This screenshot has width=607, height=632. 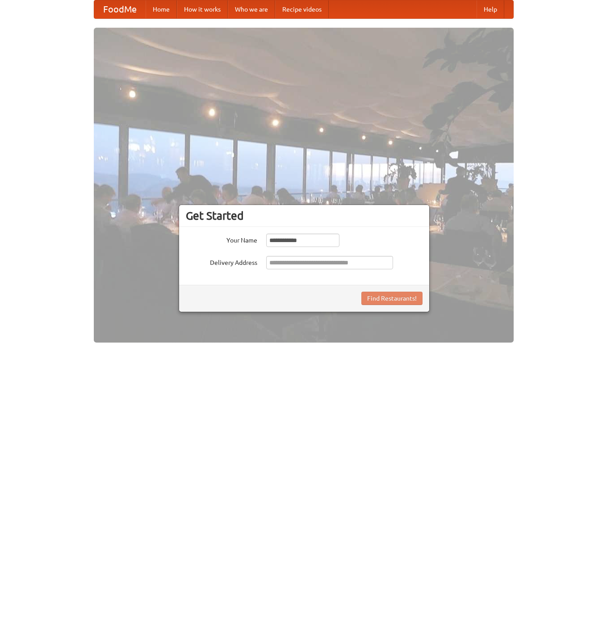 I want to click on h3: Get Started, so click(x=304, y=216).